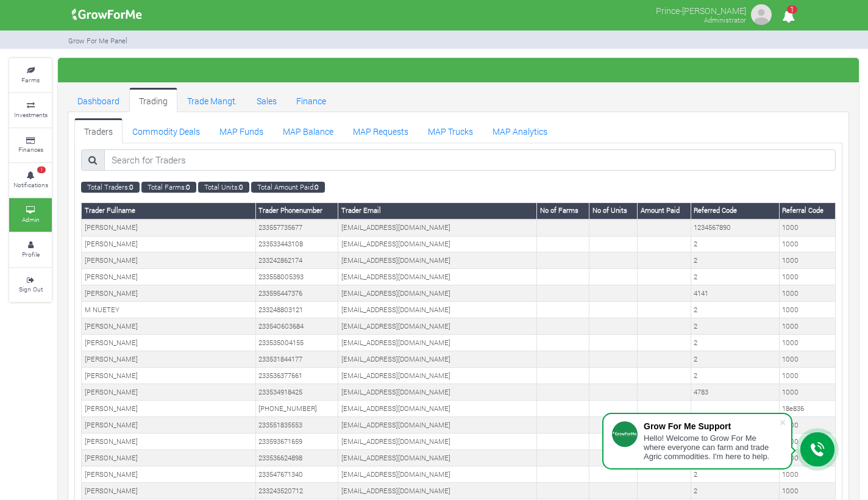 This screenshot has width=868, height=500. Describe the element at coordinates (30, 75) in the screenshot. I see `a: Farms` at that location.